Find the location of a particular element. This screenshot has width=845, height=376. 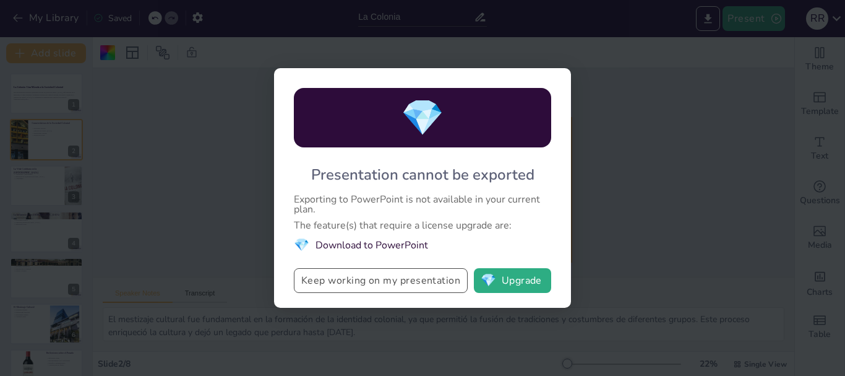

div: Presentation cannot be exported is located at coordinates (423, 174).